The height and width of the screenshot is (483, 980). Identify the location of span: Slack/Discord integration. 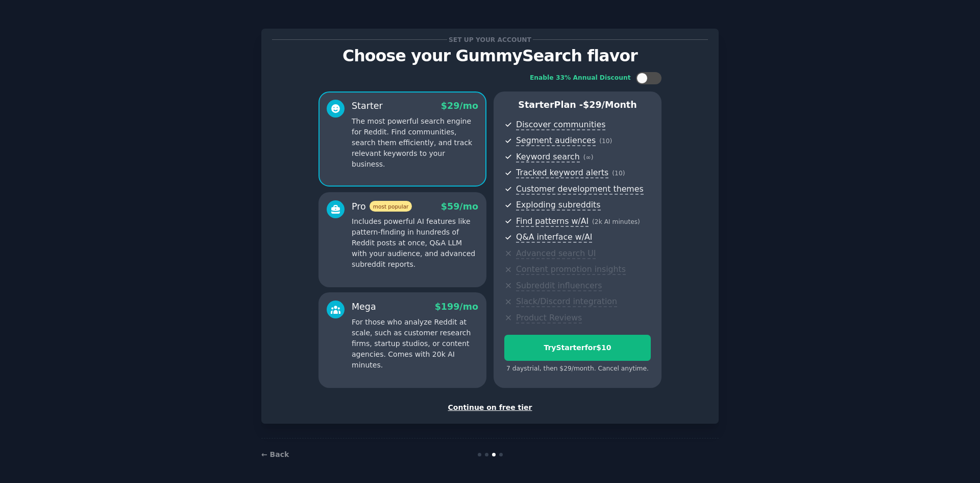
(566, 301).